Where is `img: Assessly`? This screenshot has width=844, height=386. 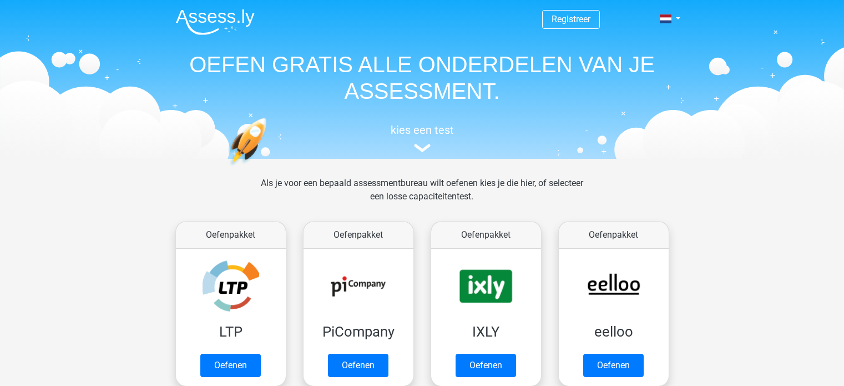
img: Assessly is located at coordinates (215, 22).